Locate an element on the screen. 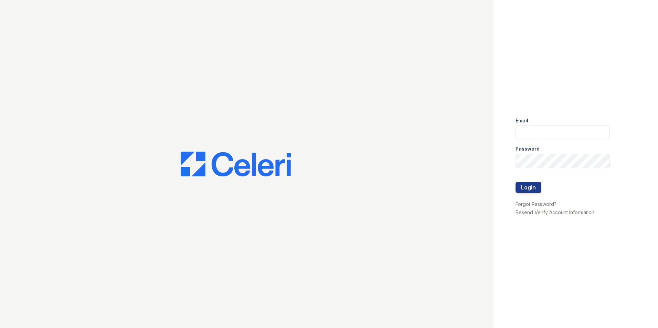  img: CE_Logo_Blue-a8612792a0a2168367f1c8372b55b34899dd931a85d93a1a3d3e32e68fde9ad4.png is located at coordinates (236, 164).